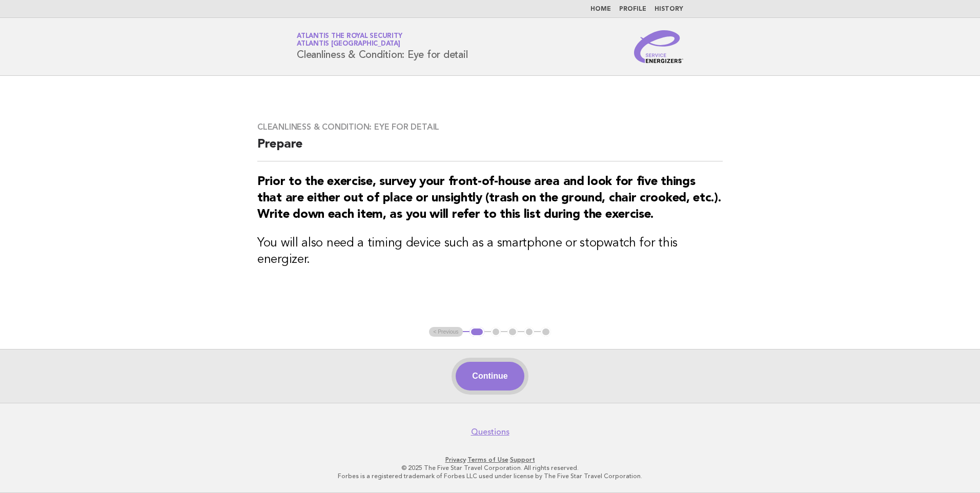 Image resolution: width=980 pixels, height=493 pixels. What do you see at coordinates (668, 9) in the screenshot?
I see `a: History` at bounding box center [668, 9].